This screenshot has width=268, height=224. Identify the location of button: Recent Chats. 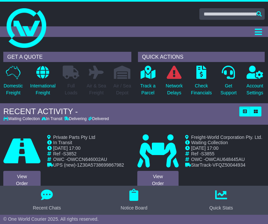
(47, 201).